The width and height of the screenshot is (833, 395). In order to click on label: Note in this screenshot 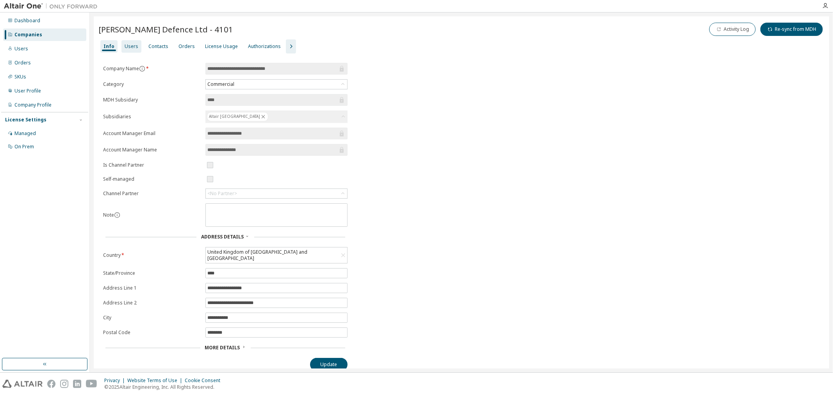, I will do `click(109, 215)`.